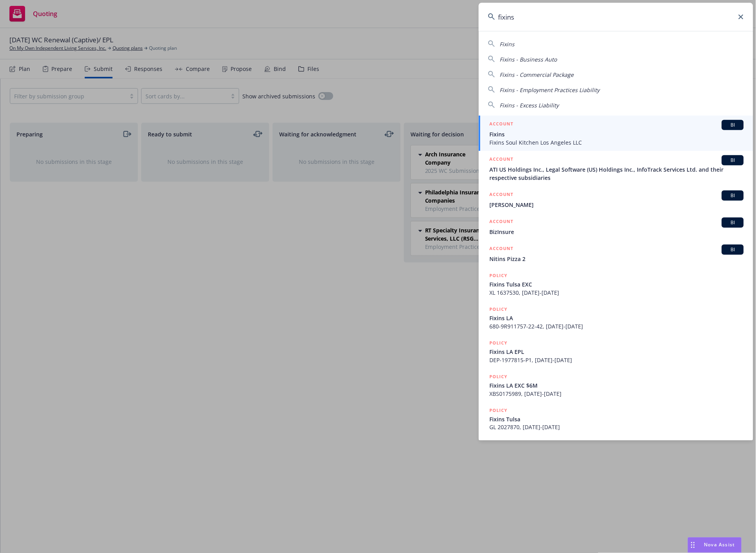 The height and width of the screenshot is (553, 756). What do you see at coordinates (617, 318) in the screenshot?
I see `span: Fixins LA` at bounding box center [617, 318].